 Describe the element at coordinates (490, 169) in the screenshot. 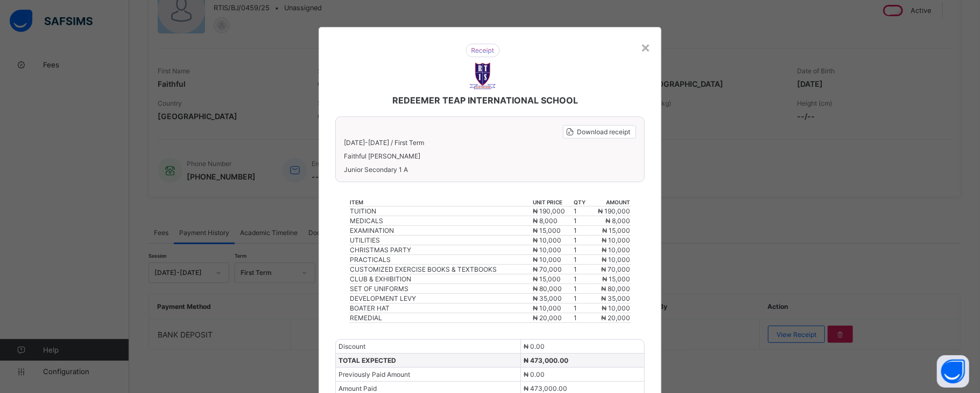

I see `span: Junior Secondary 1 A` at that location.